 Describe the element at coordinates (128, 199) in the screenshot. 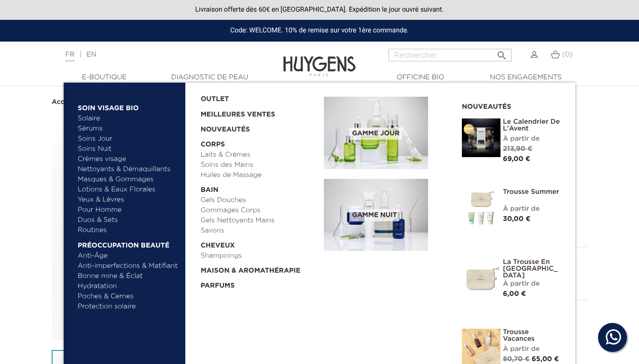

I see `a: Yeux & Lèvres` at that location.